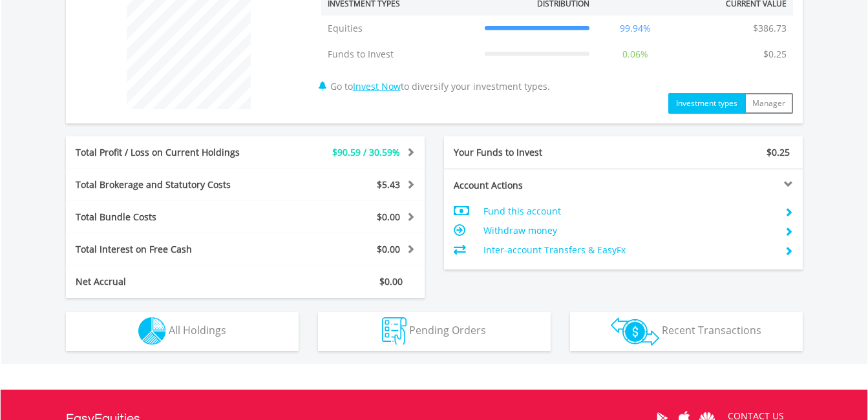 This screenshot has width=868, height=420. What do you see at coordinates (636, 54) in the screenshot?
I see `td: 0.06%` at bounding box center [636, 54].